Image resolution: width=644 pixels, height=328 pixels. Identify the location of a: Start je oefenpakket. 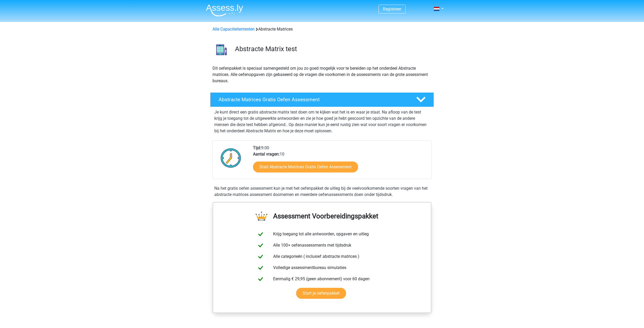
(321, 293).